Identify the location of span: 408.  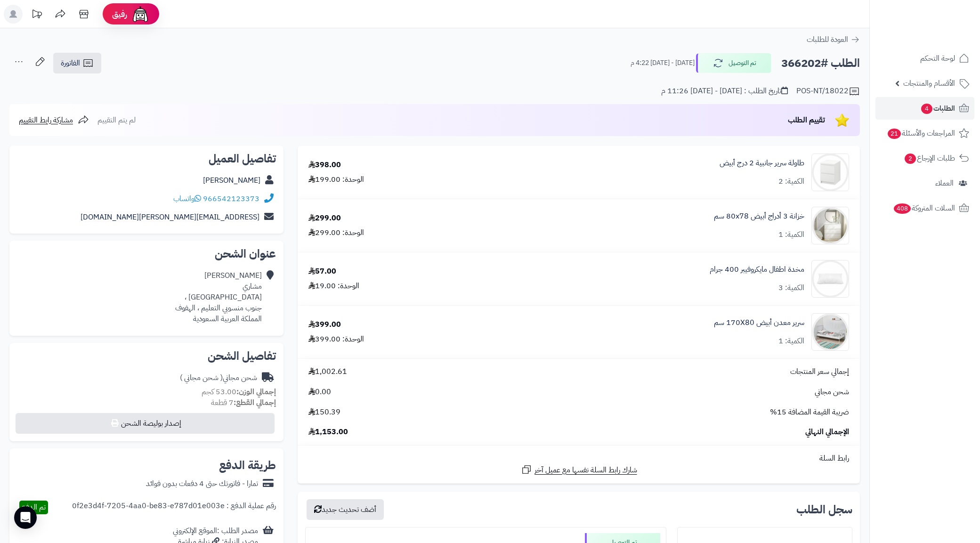
(903, 208).